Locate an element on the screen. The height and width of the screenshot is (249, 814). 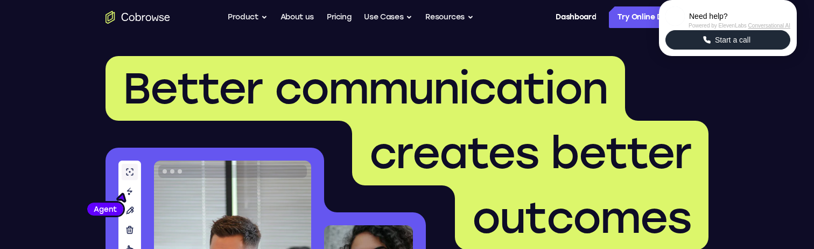
button: Resources is located at coordinates (449, 17).